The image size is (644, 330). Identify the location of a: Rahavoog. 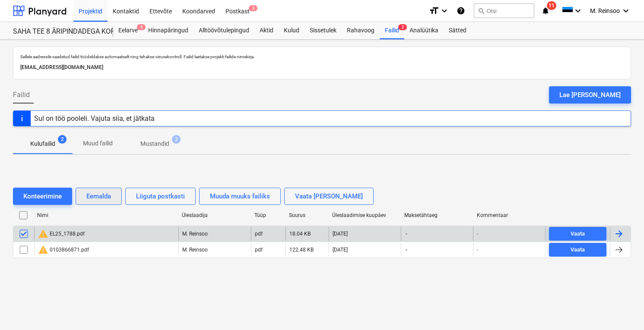
(361, 31).